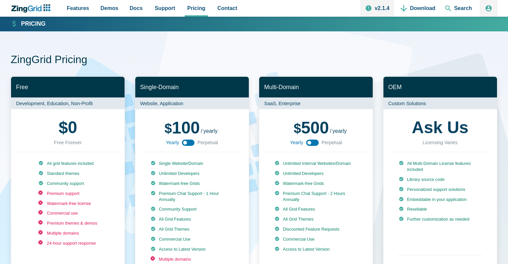  Describe the element at coordinates (316, 197) in the screenshot. I see `li: Premium Chat Support - 2 Hours Annually` at that location.